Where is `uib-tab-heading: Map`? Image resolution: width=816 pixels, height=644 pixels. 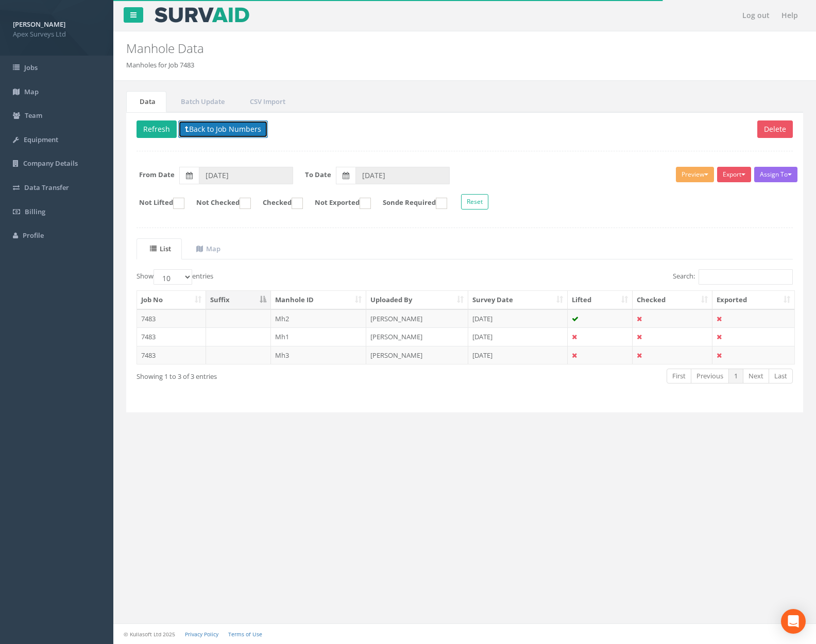
uib-tab-heading: Map is located at coordinates (208, 249).